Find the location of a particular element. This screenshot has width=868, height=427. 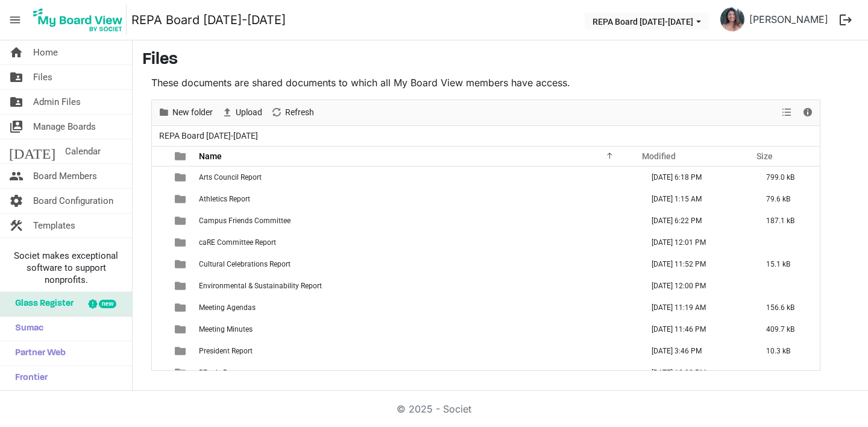

td: 156.6 kB is template cell column header Size is located at coordinates (787, 307).